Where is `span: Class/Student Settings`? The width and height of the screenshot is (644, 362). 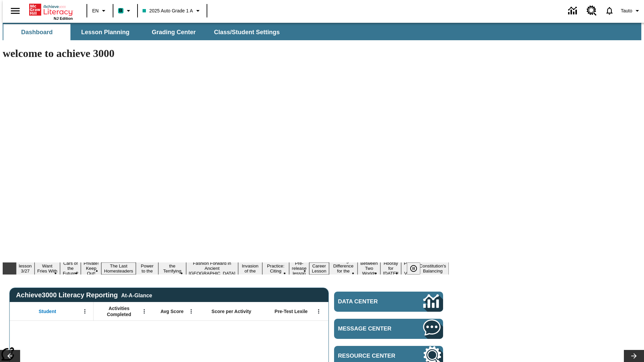
span: Class/Student Settings is located at coordinates (247, 32).